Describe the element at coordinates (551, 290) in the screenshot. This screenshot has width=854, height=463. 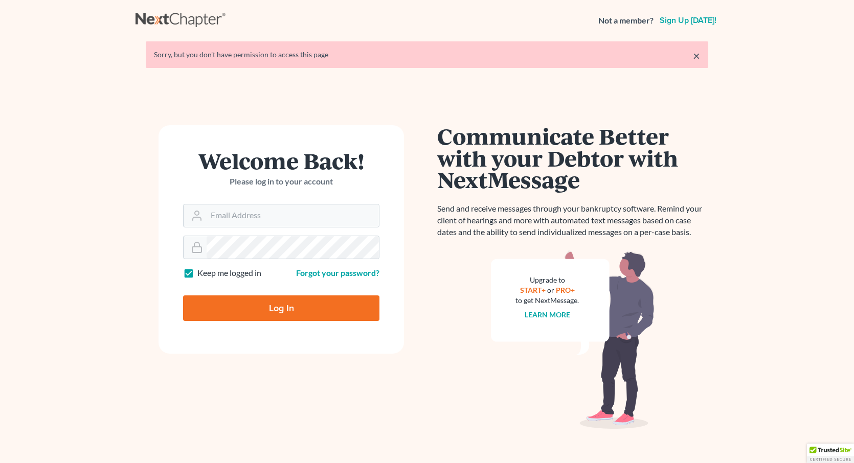
I see `span: or` at that location.